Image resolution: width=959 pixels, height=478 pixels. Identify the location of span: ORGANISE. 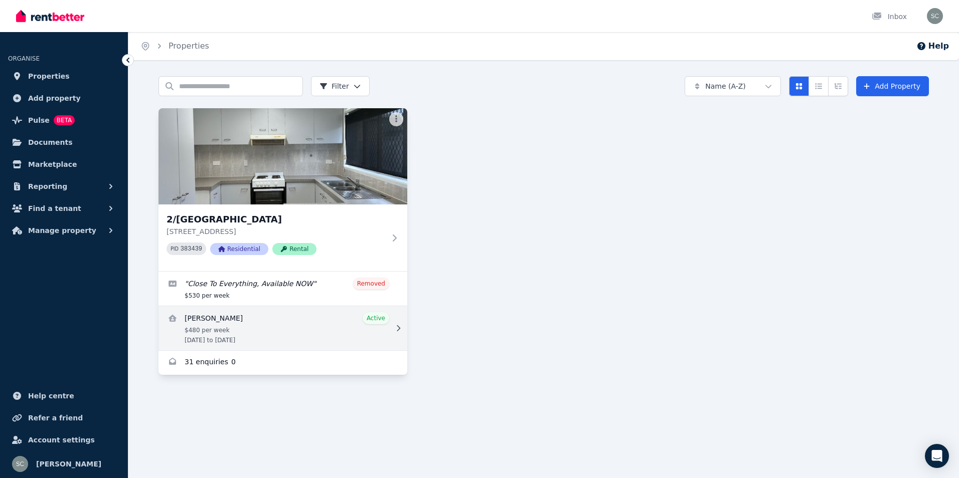
(24, 59).